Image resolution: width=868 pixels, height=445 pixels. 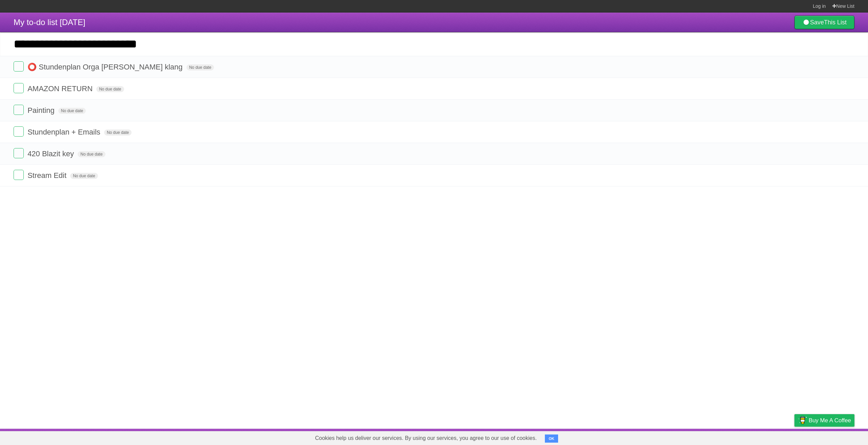 What do you see at coordinates (61, 88) in the screenshot?
I see `span: AMAZON RETURN` at bounding box center [61, 88].